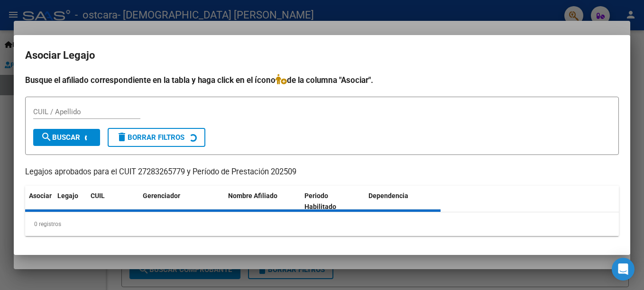  Describe the element at coordinates (157, 137) in the screenshot. I see `button: Borrar Filtros` at that location.